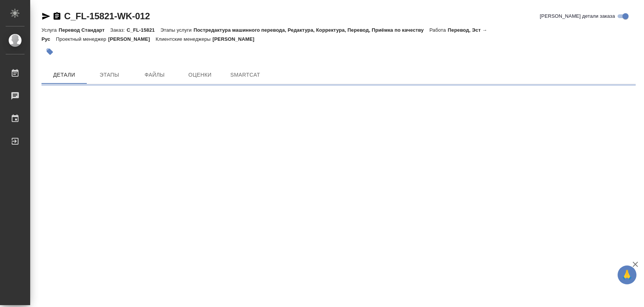 Image resolution: width=644 pixels, height=307 pixels. What do you see at coordinates (311, 29) in the screenshot?
I see `p: Постредактура машинного перевода, Редактура, Корректура, Перевод, Приёмка по качеству` at bounding box center [311, 29].